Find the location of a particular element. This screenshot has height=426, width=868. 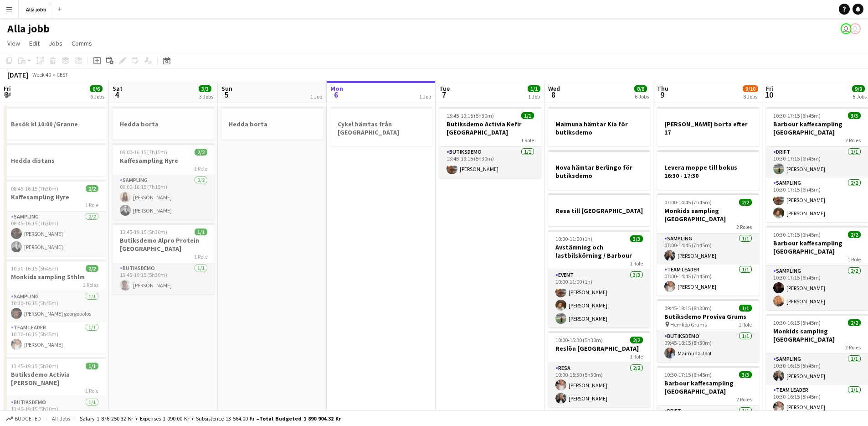

h3: Nova hämtar Berlingo för butiksdemo is located at coordinates (599, 171).